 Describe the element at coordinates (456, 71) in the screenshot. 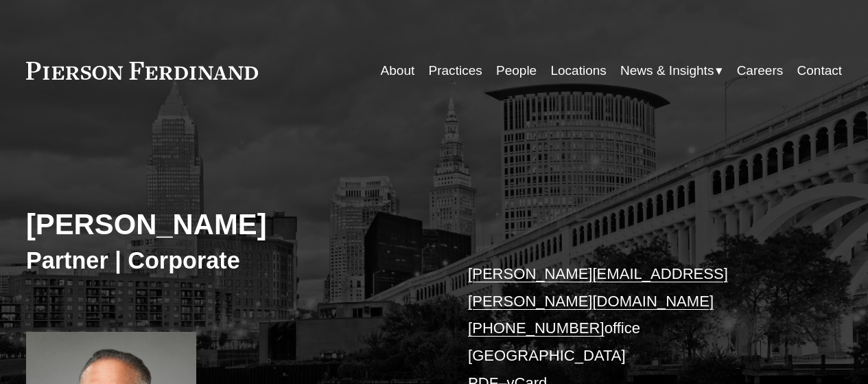

I see `a: Practices` at that location.